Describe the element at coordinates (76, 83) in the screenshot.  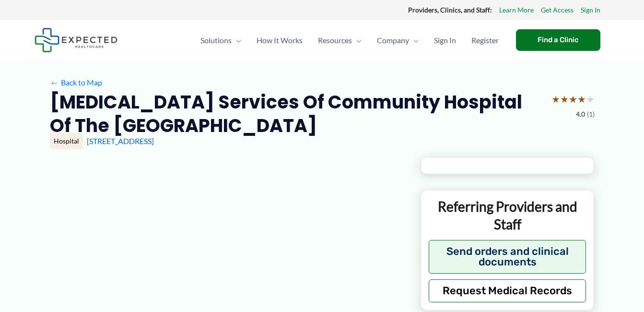
I see `a: ←Back to Map` at that location.